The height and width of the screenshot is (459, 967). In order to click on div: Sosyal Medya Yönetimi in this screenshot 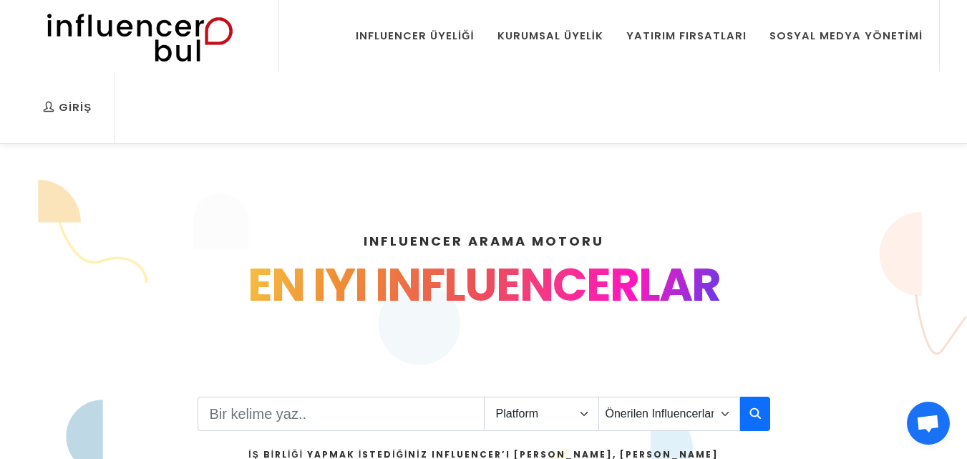, I will do `click(846, 36)`.